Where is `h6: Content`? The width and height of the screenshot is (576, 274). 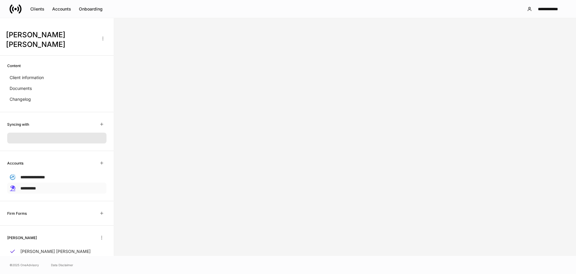 h6: Content is located at coordinates (14, 65).